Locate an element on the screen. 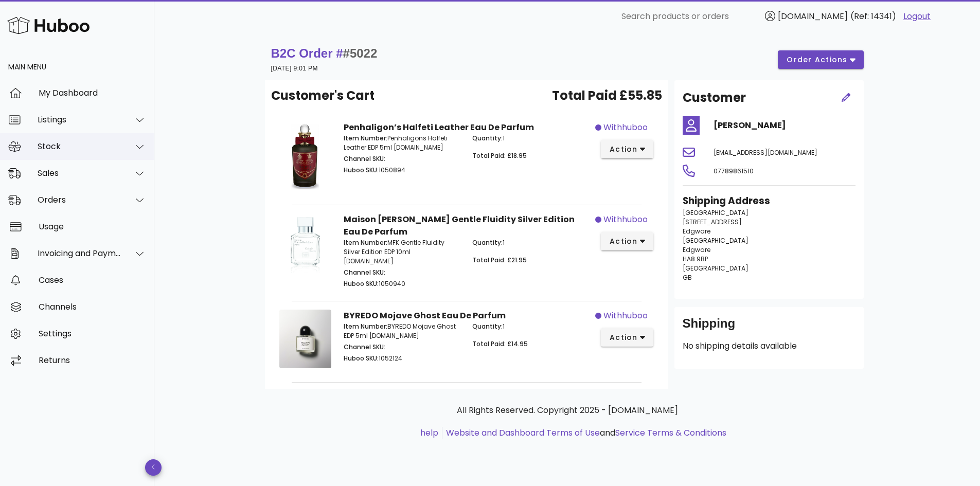  div: Invoicing and Payments is located at coordinates (79, 253).